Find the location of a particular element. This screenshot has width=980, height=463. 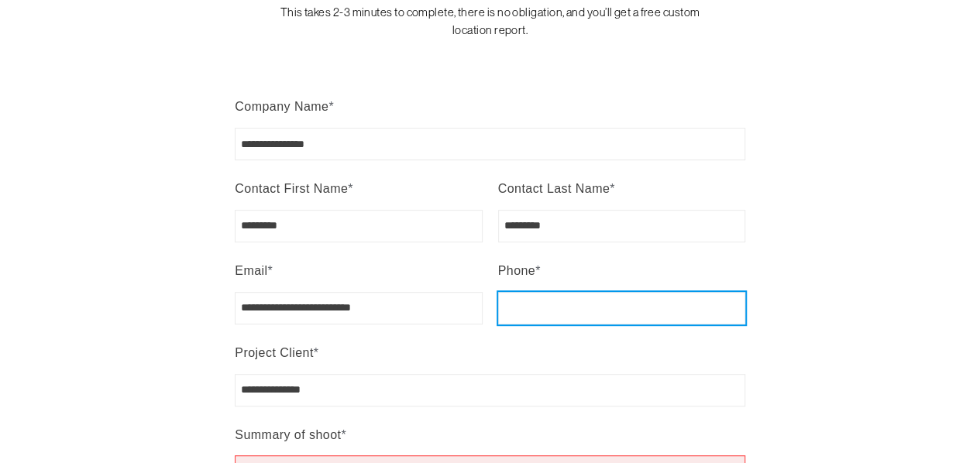

input: Phone* is located at coordinates (621, 308).